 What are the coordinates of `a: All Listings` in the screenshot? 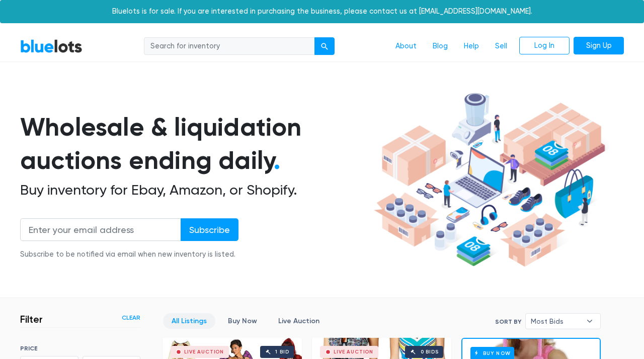 It's located at (189, 321).